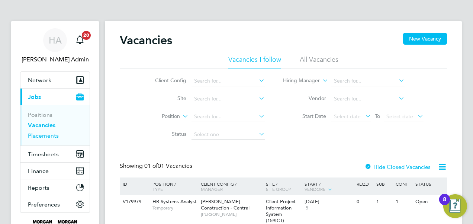  Describe the element at coordinates (55, 97) in the screenshot. I see `button: Jobs` at that location.